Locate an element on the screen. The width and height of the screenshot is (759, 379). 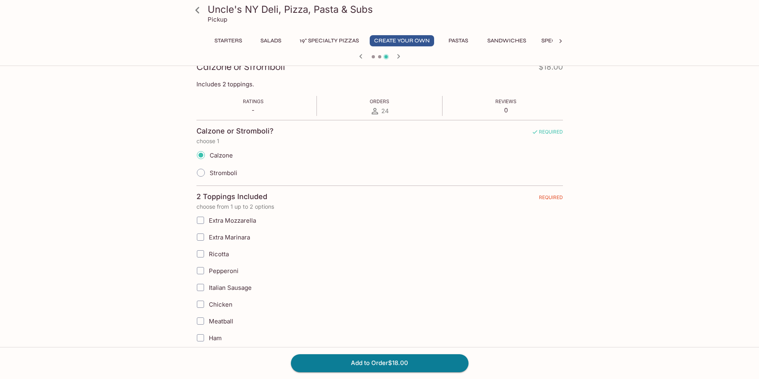
span: Meatball is located at coordinates (221, 321).